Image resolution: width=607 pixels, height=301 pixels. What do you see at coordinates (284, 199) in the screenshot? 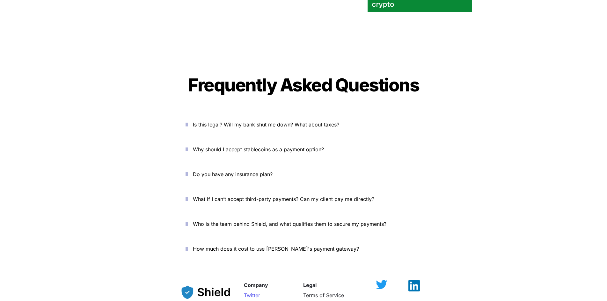
I see `span: What if I can’t accept third-party payments? Can my client pay me directly?` at bounding box center [284, 199].